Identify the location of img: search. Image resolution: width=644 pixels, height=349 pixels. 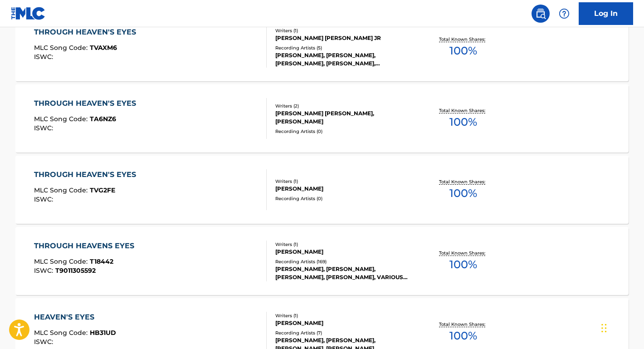
(540, 13).